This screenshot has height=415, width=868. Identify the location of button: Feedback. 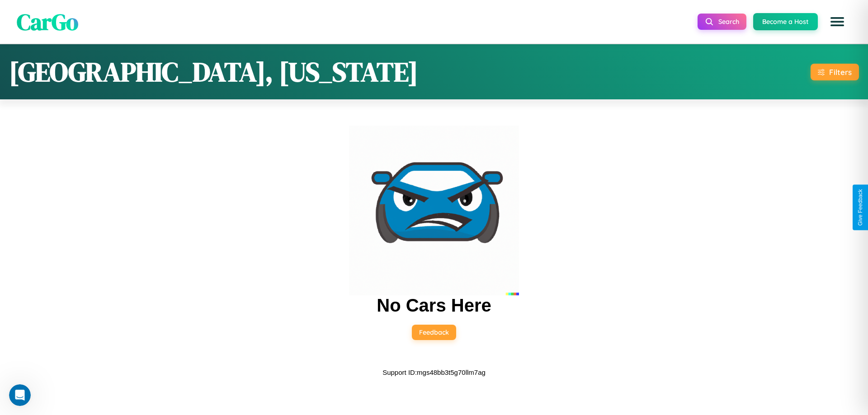
(434, 332).